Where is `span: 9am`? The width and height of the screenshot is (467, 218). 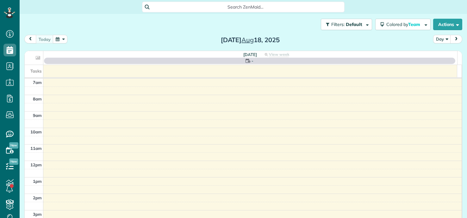
span: 9am is located at coordinates (37, 115).